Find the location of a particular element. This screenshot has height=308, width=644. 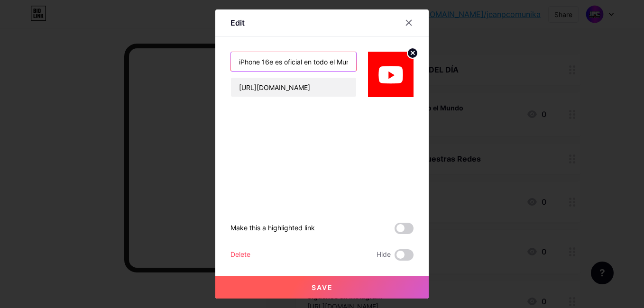

span: Save is located at coordinates (322, 287).